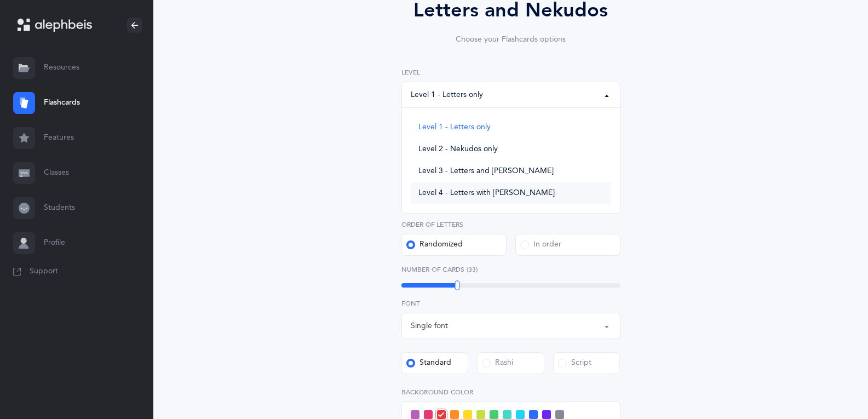 Image resolution: width=868 pixels, height=419 pixels. I want to click on div: Rashi, so click(497, 363).